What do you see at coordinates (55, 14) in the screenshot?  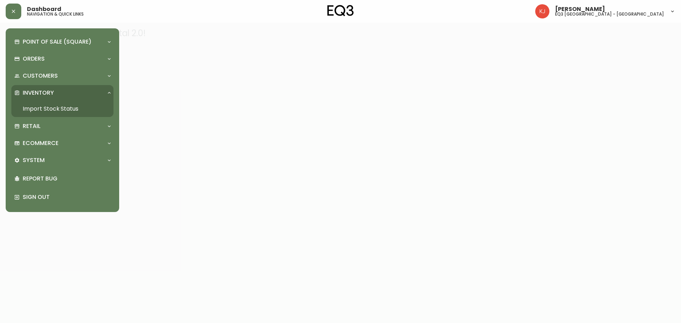 I see `h5: navigation & quick links` at bounding box center [55, 14].